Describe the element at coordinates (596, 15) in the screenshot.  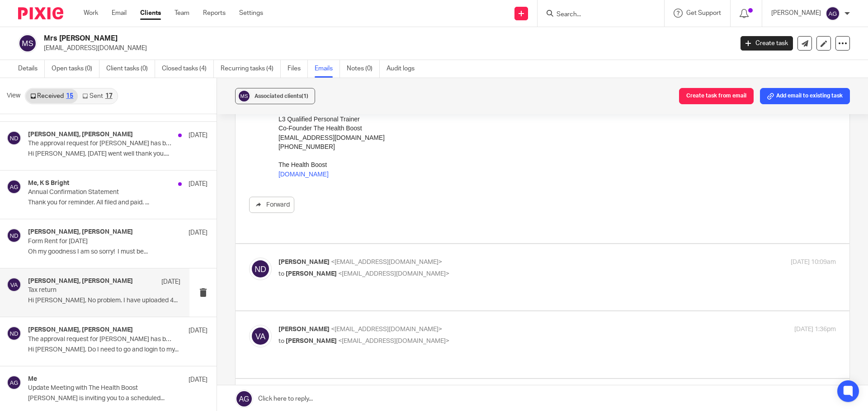
I see `input: Search` at that location.